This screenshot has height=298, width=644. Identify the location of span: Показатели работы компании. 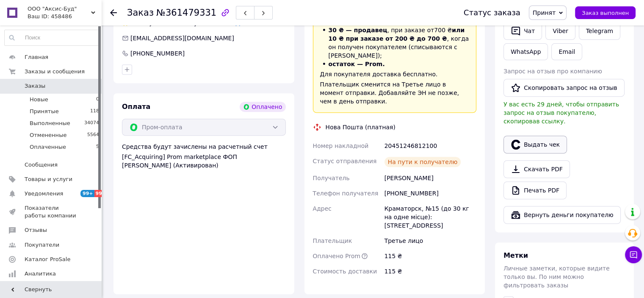
(51, 212).